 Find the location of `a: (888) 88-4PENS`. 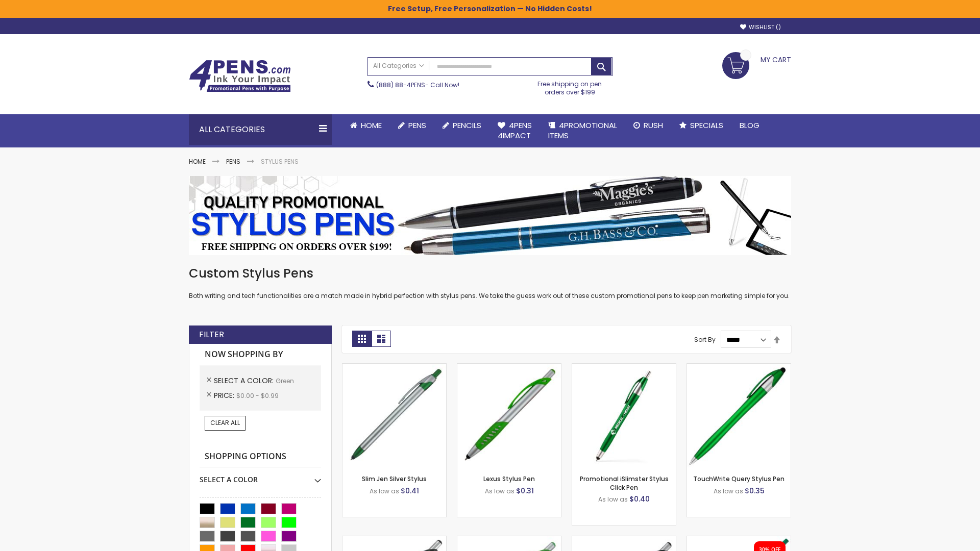

a: (888) 88-4PENS is located at coordinates (401, 84).